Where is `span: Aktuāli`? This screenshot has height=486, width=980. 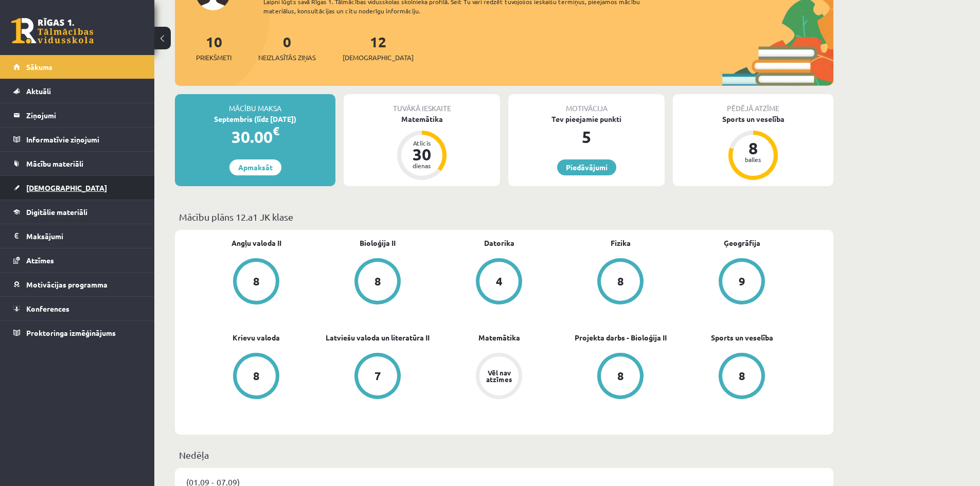
span: Aktuāli is located at coordinates (39, 91).